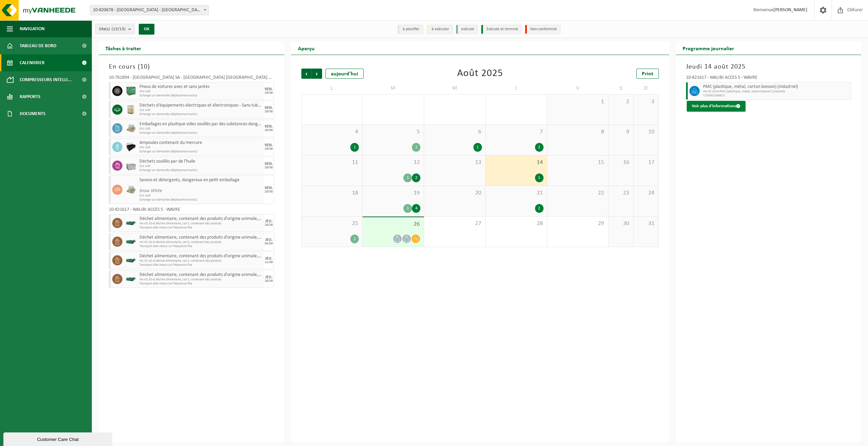 The image size is (868, 446). I want to click on span: 21, so click(516, 193).